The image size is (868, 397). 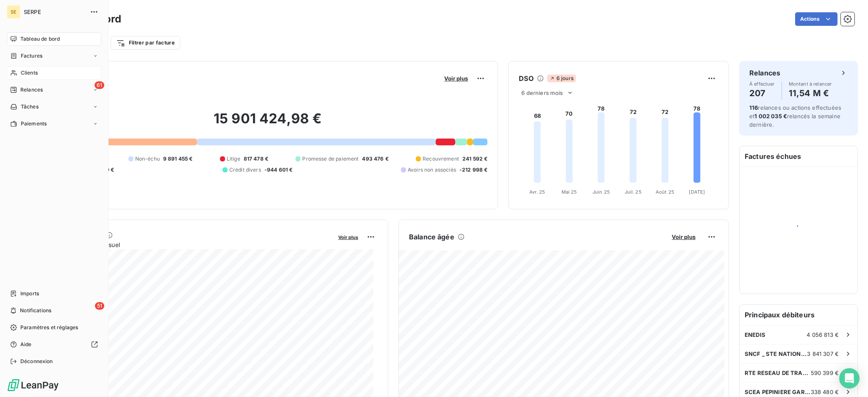 What do you see at coordinates (825, 373) in the screenshot?
I see `span: 590 399 €` at bounding box center [825, 373].